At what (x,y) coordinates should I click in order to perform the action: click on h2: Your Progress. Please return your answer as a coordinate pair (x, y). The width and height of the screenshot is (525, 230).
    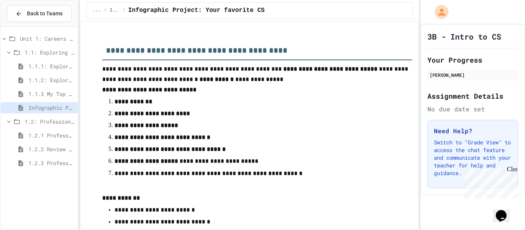
    Looking at the image, I should click on (473, 60).